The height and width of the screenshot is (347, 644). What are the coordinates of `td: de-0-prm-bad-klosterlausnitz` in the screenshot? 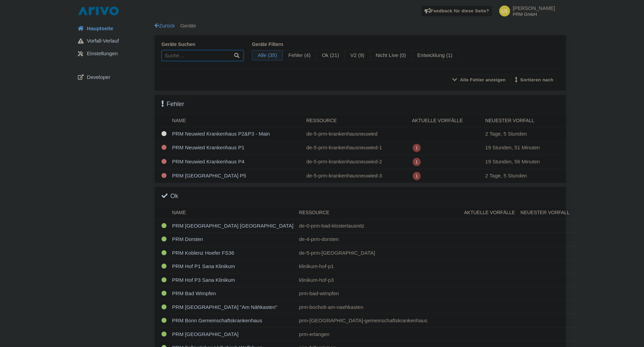 It's located at (379, 226).